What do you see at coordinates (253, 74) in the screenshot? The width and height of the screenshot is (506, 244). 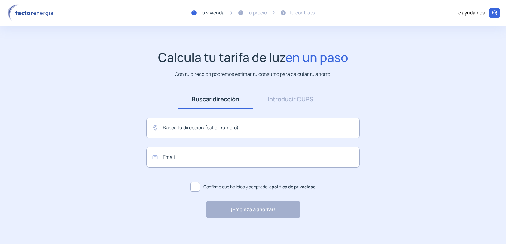 I see `p: Con tu dirección podremos estimar tu consumo para calcular tu ahorro.` at bounding box center [253, 74].